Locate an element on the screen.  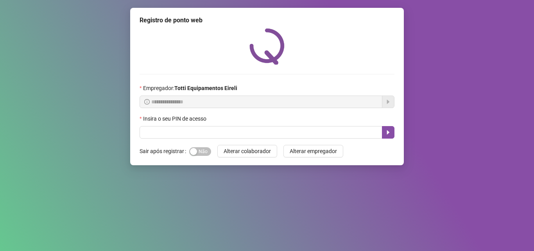
label: Insira o seu PIN de acesso is located at coordinates (176, 118).